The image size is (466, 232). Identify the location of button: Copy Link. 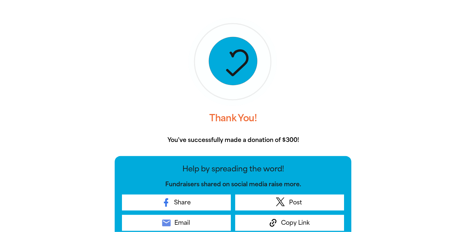
(289, 223).